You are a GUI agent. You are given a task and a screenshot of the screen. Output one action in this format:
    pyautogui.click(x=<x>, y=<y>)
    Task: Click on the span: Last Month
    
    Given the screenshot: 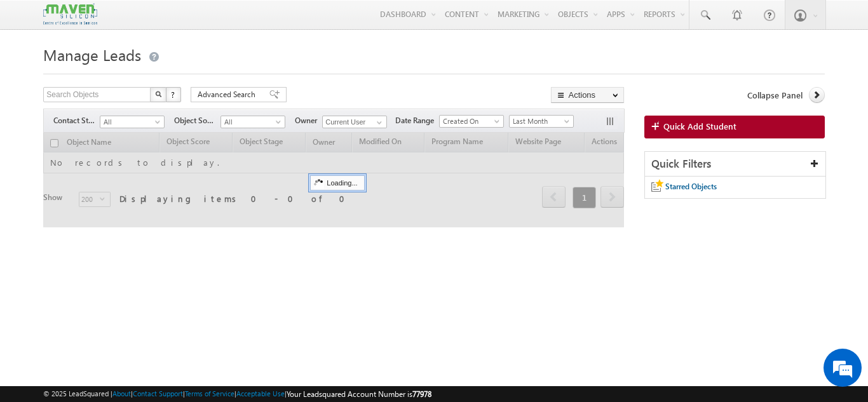 What is the action you would take?
    pyautogui.click(x=539, y=121)
    